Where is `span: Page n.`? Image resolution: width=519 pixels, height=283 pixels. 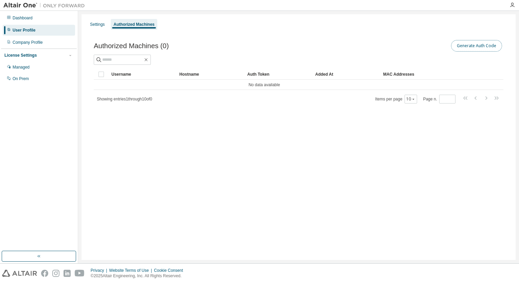
span: Page n. is located at coordinates (439, 99).